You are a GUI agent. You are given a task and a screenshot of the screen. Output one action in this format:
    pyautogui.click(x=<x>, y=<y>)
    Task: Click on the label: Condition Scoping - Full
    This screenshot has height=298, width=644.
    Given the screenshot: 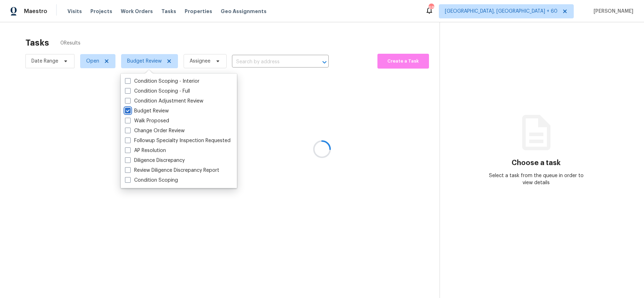 What is the action you would take?
    pyautogui.click(x=157, y=91)
    